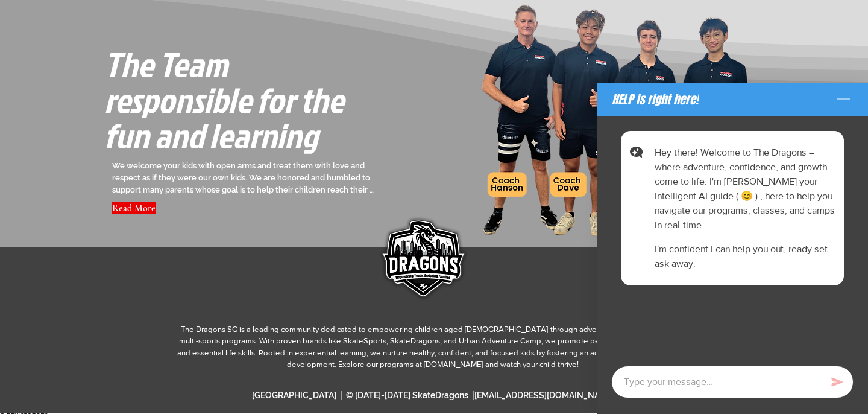 This screenshot has height=414, width=868. I want to click on article: HELP is right here! answer: Hey there! Welcome to The Dragons – where adventure, confidence, and ..., so click(733, 208).